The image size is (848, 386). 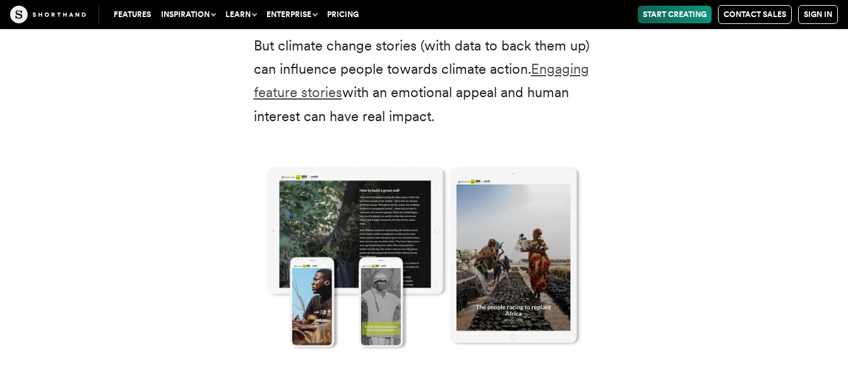 What do you see at coordinates (421, 80) in the screenshot?
I see `a: Engaging feature stories` at bounding box center [421, 80].